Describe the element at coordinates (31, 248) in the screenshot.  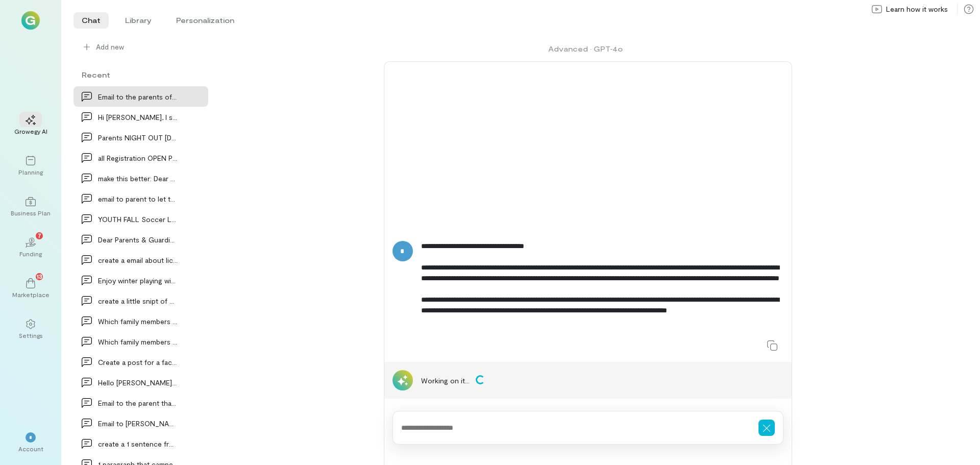
I see `a: Funding` at that location.